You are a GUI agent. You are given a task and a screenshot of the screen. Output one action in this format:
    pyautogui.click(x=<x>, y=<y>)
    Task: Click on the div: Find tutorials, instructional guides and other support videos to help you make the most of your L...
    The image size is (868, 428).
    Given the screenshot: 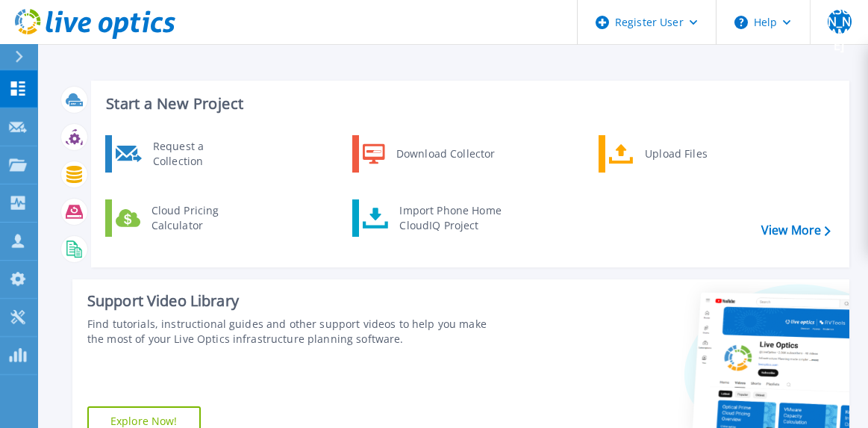 What is the action you would take?
    pyautogui.click(x=289, y=331)
    